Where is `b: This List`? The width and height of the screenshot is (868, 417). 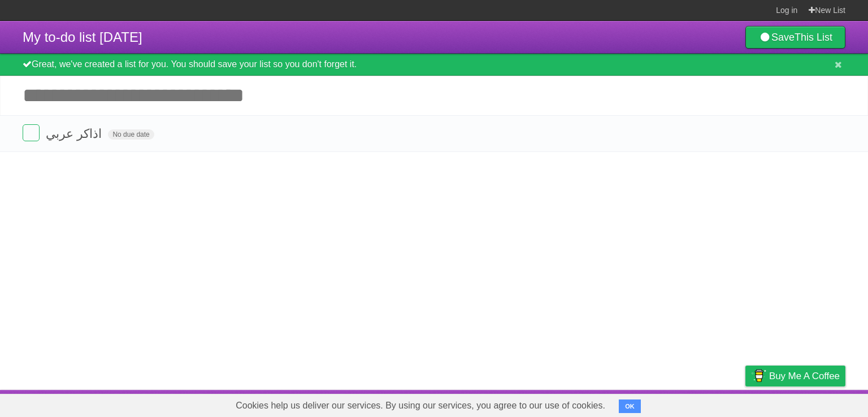 b: This List is located at coordinates (814, 37).